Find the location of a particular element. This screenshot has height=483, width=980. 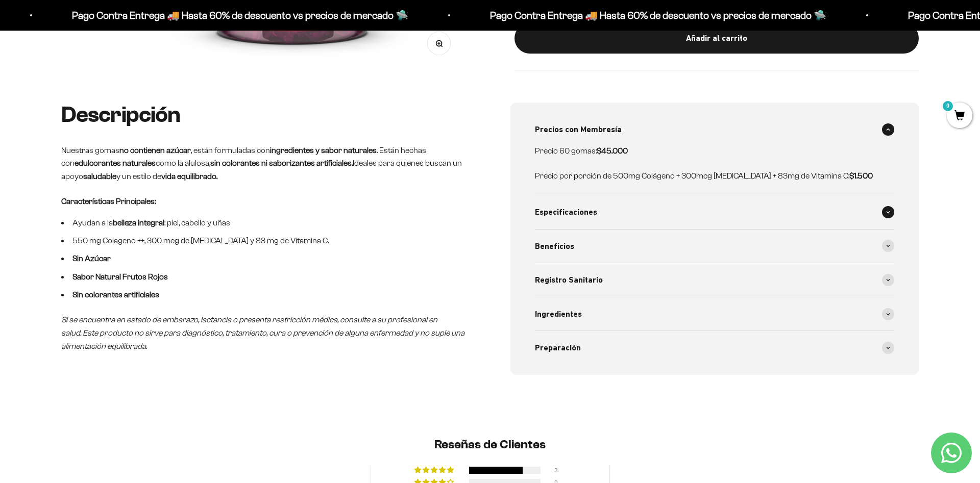

summary: Especificaciones is located at coordinates (714, 212).